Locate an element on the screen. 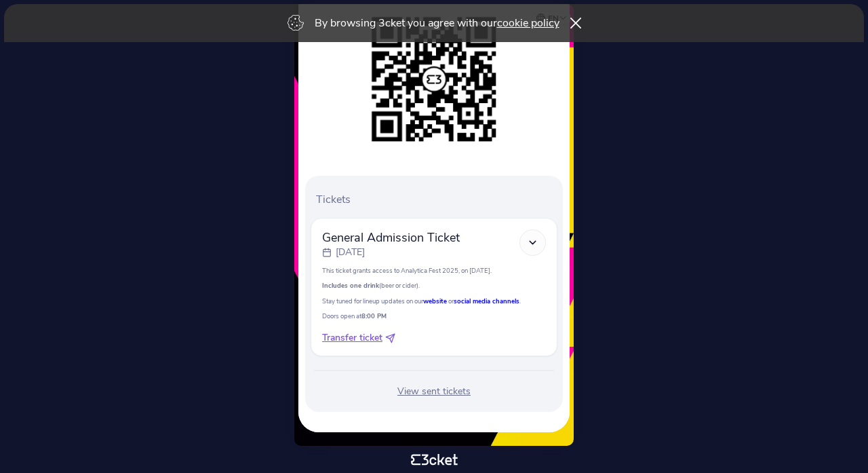  strong: social media channels is located at coordinates (487, 301).